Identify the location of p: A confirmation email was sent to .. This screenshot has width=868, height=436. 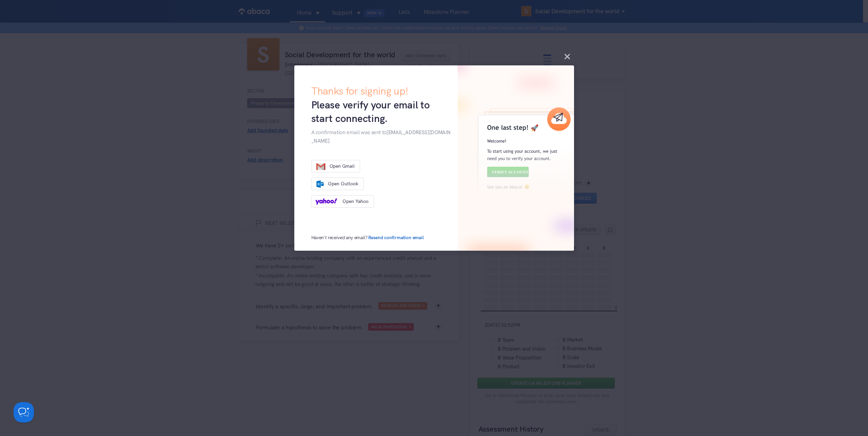
(381, 136).